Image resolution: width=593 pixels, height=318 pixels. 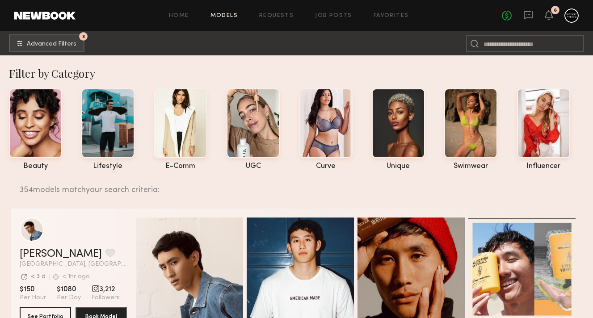 I want to click on span: 3, so click(x=84, y=36).